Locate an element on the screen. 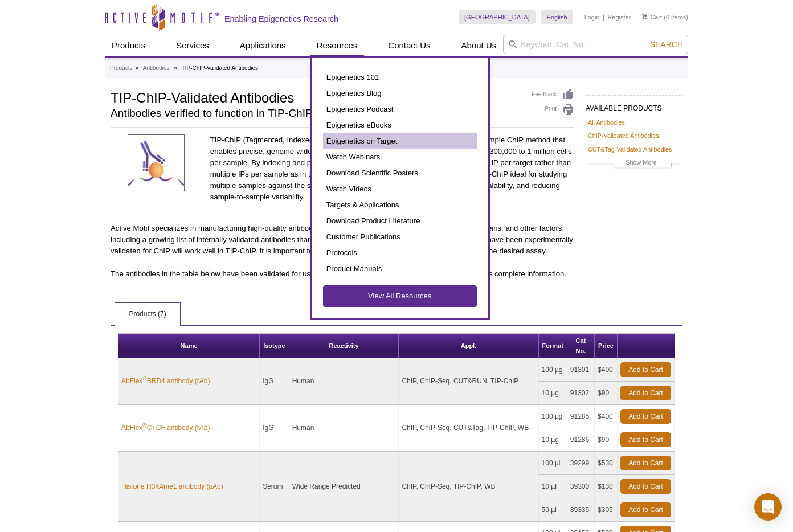  button: Search is located at coordinates (666, 44).